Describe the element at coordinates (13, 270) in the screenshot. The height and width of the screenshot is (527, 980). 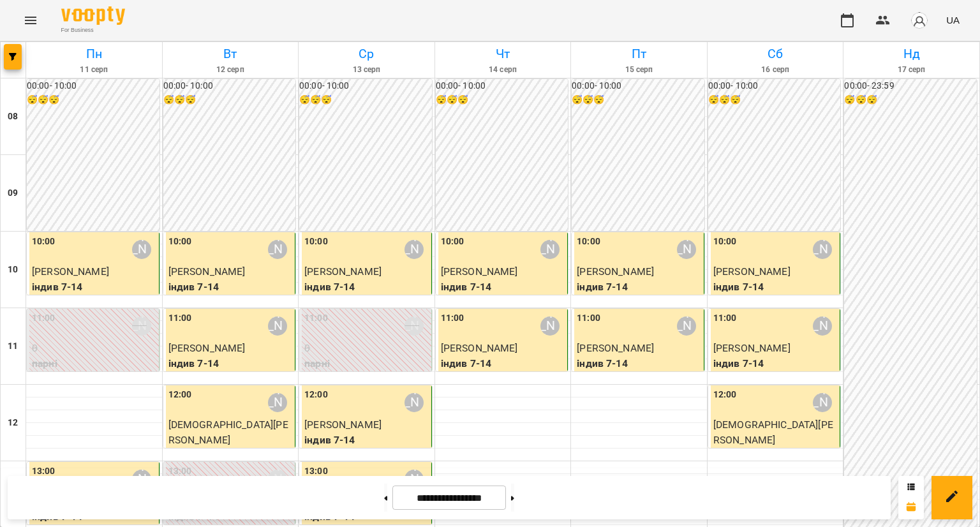
I see `h6: 10` at that location.